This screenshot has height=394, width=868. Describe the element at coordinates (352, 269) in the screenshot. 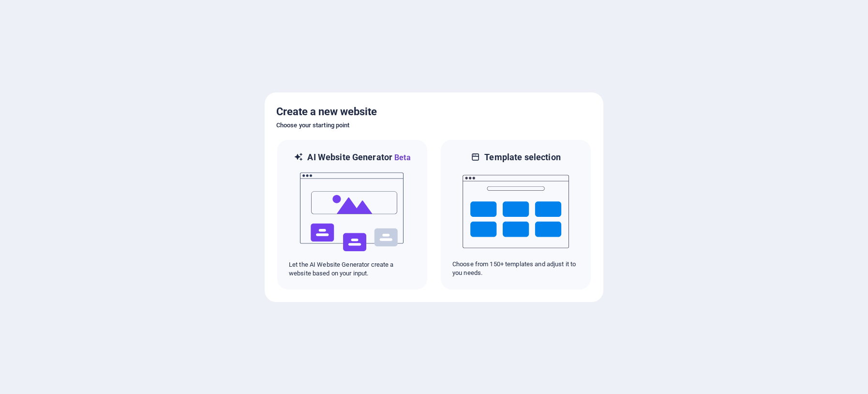

I see `p: Let the AI Website Generator create a website based on your input.` at that location.